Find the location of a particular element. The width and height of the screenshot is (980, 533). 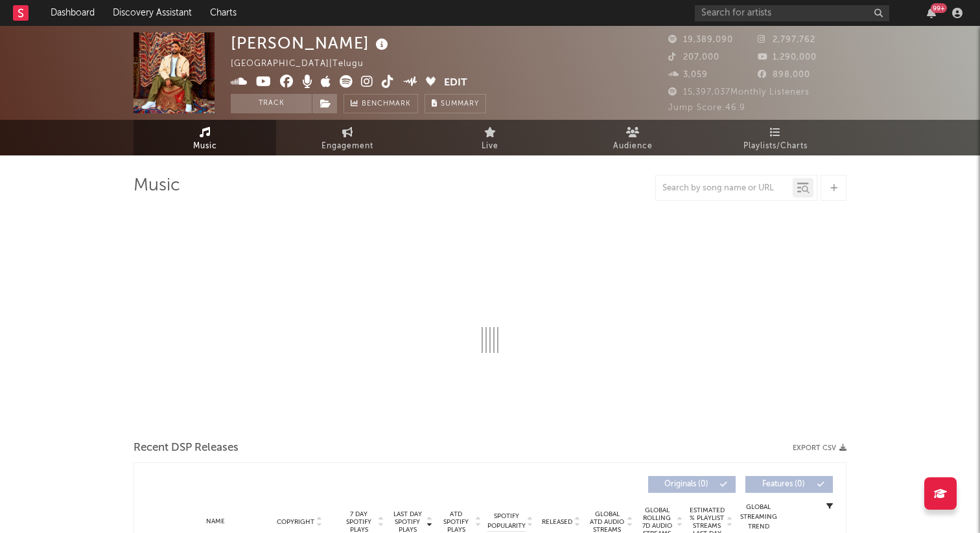

span: Spotify Popularity is located at coordinates (506, 522).